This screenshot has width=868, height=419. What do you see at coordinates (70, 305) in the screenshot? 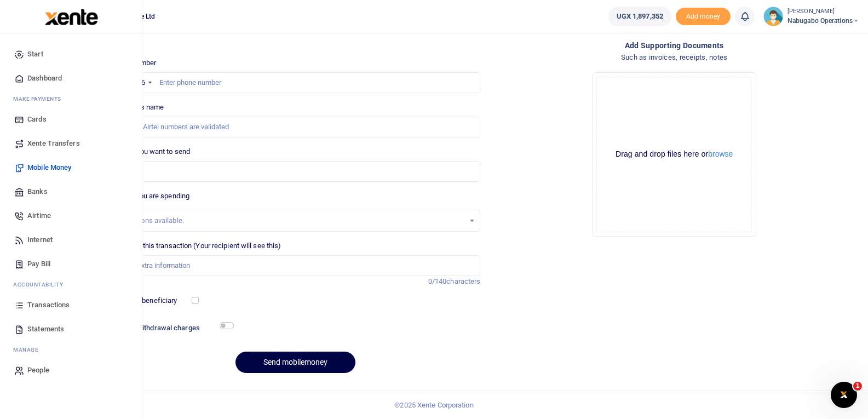
I see `a: Transactions` at bounding box center [70, 305].